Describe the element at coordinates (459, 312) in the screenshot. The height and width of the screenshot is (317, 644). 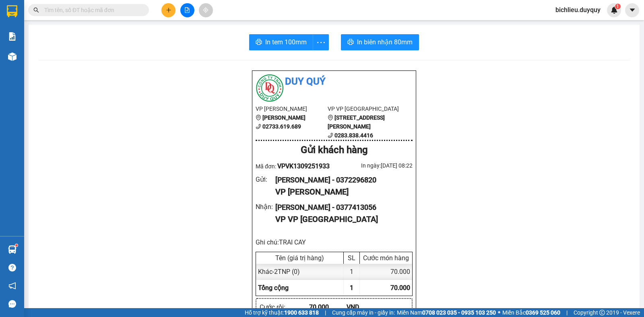
I see `strong: 0708 023 035 - 0935 103 250` at that location.